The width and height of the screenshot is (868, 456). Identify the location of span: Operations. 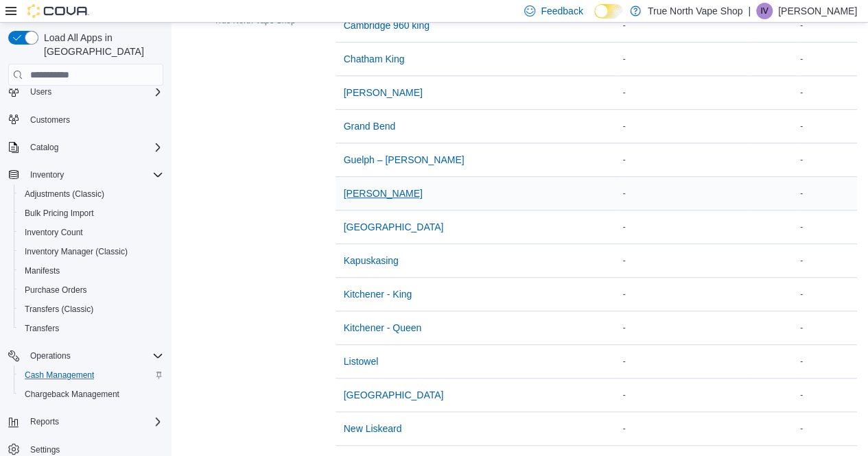
(94, 356).